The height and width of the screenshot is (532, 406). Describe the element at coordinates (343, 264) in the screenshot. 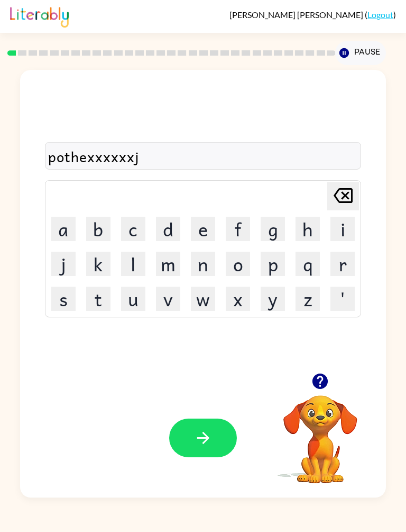

I see `button: r` at that location.